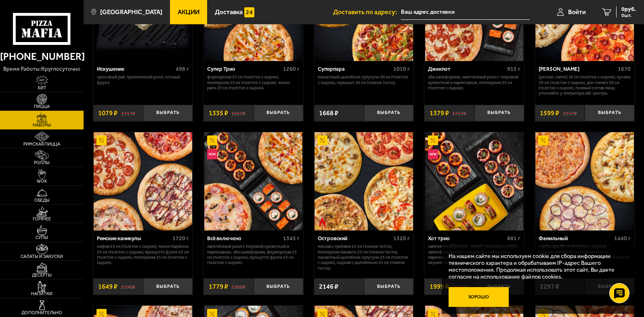 This screenshot has height=317, width=644. What do you see at coordinates (401, 238) in the screenshot?
I see `span: 1320 г` at bounding box center [401, 238].